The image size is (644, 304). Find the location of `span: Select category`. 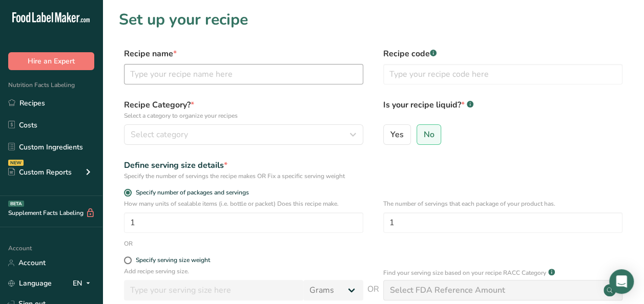

span: Select category is located at coordinates (159, 135).